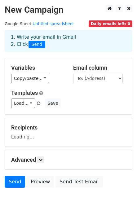 The height and width of the screenshot is (197, 137). What do you see at coordinates (38, 68) in the screenshot?
I see `h5: Variables` at bounding box center [38, 68].